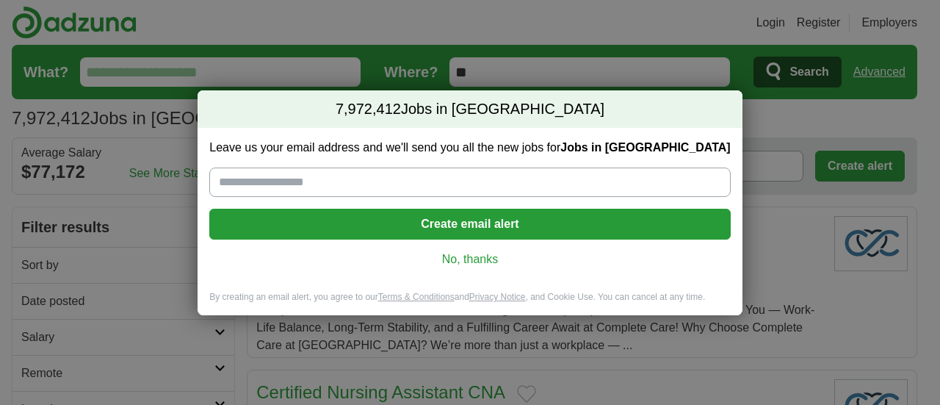 The height and width of the screenshot is (405, 940). I want to click on a: No, thanks, so click(469, 259).